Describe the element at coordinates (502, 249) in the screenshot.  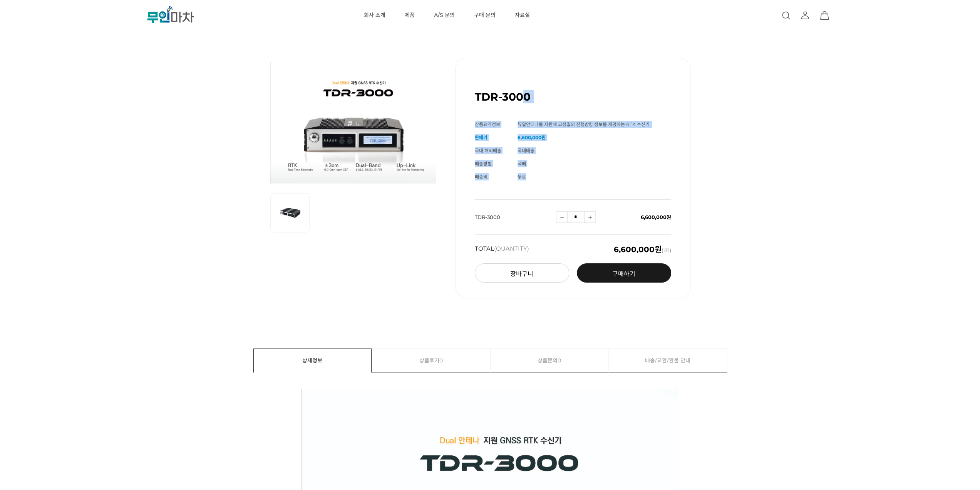
I see `strong: TOTAL` at that location.